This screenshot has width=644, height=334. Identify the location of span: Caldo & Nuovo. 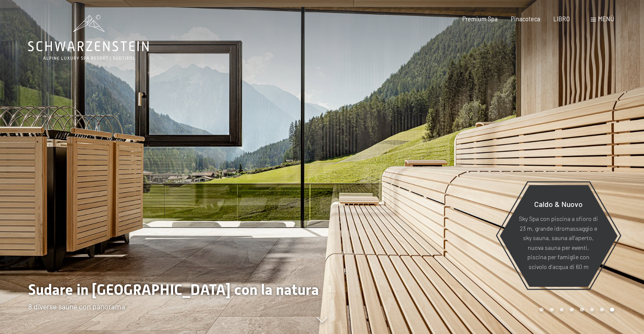
(559, 204).